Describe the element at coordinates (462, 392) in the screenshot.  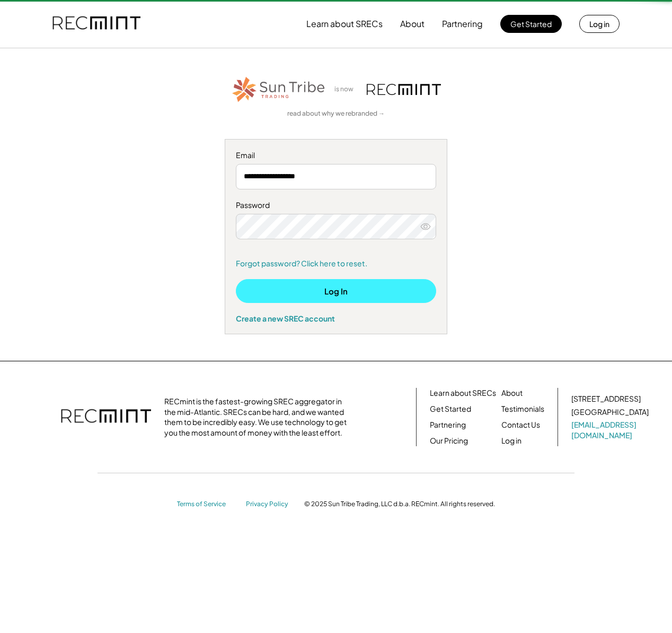
I see `a: Learn about SRECs` at that location.